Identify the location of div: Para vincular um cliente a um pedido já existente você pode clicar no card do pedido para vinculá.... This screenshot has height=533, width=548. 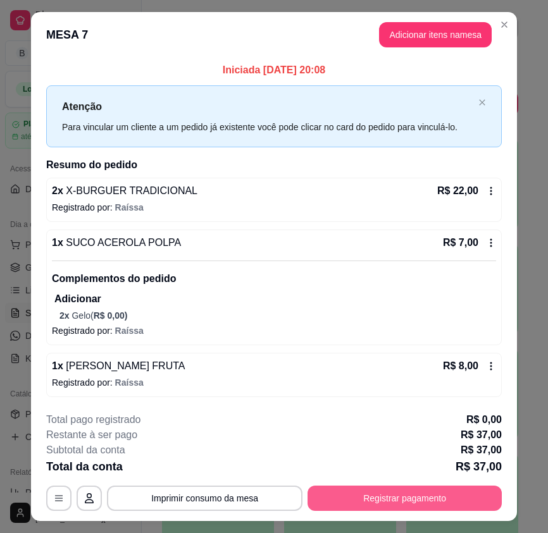
(268, 127).